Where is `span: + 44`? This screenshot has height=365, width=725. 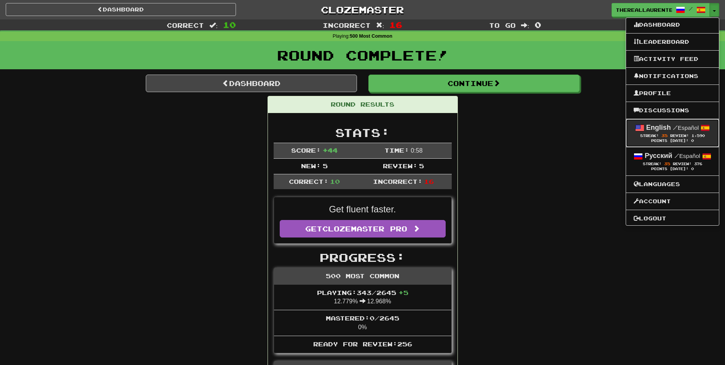
span: + 44 is located at coordinates (330, 150).